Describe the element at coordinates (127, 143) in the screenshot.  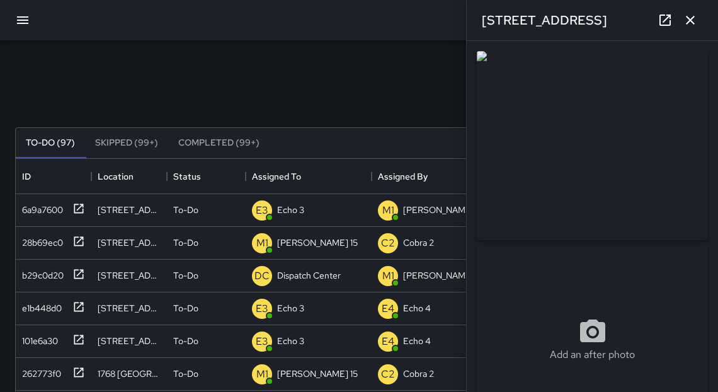
I see `button: Skipped (99+)` at that location.